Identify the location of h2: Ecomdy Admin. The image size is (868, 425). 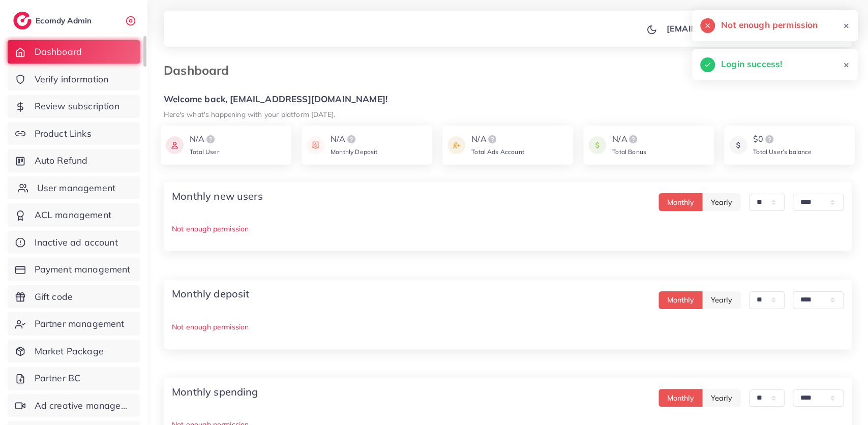
(64, 20).